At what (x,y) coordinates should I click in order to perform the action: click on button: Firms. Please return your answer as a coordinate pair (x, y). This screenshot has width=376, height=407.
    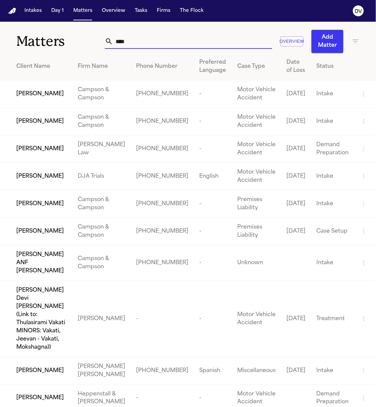
    Looking at the image, I should click on (164, 11).